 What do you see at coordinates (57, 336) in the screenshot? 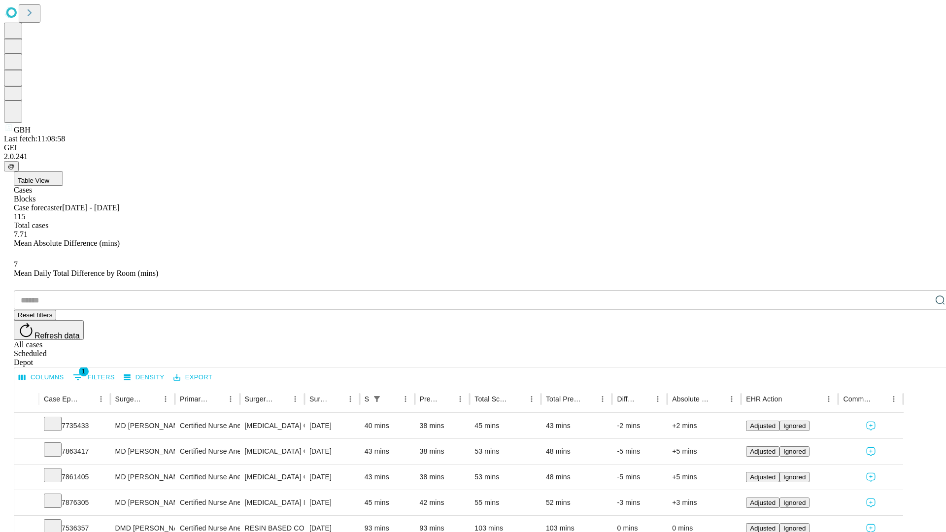
I see `span: Refresh data` at bounding box center [57, 336].